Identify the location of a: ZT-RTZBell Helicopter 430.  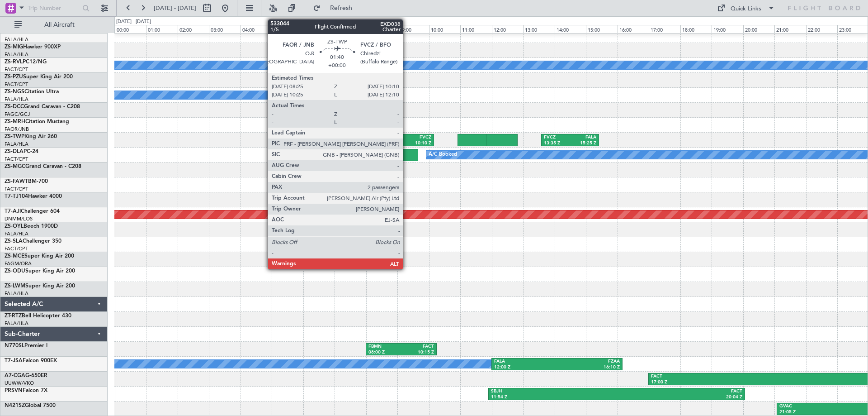
(38, 316).